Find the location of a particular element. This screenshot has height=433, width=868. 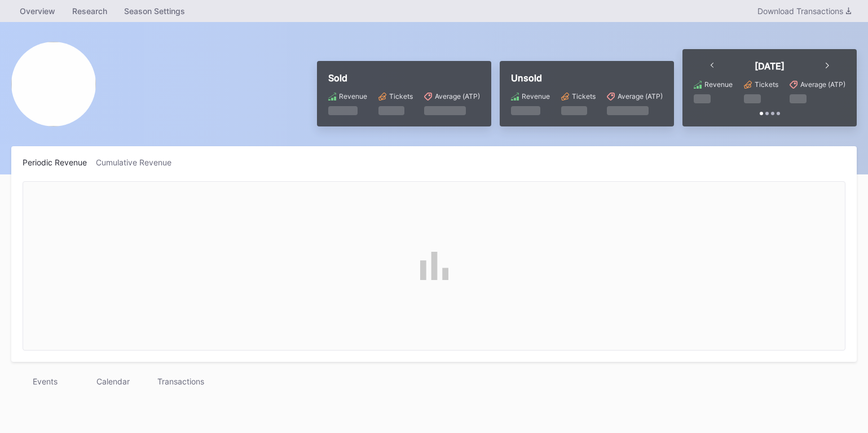

button: Download Transactions is located at coordinates (805, 11).